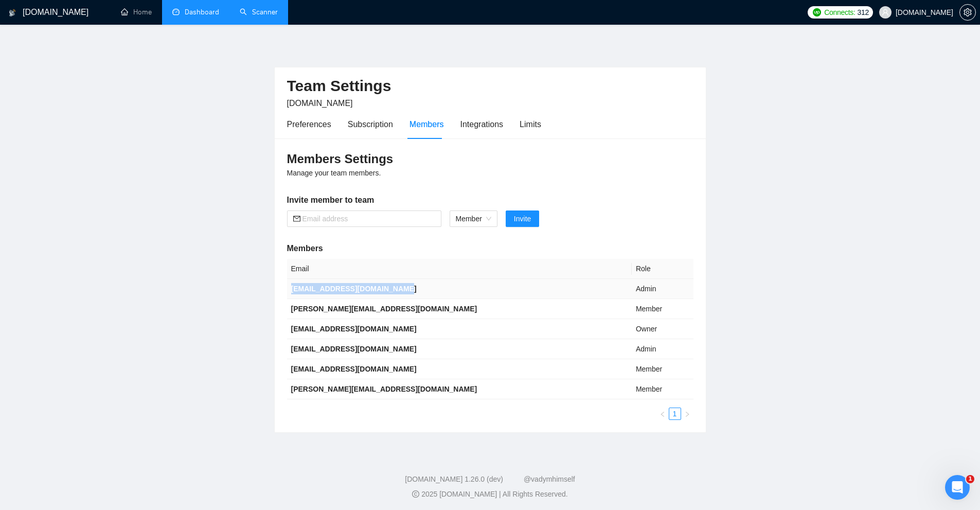 The width and height of the screenshot is (980, 510). Describe the element at coordinates (663, 268) in the screenshot. I see `th: Role` at that location.